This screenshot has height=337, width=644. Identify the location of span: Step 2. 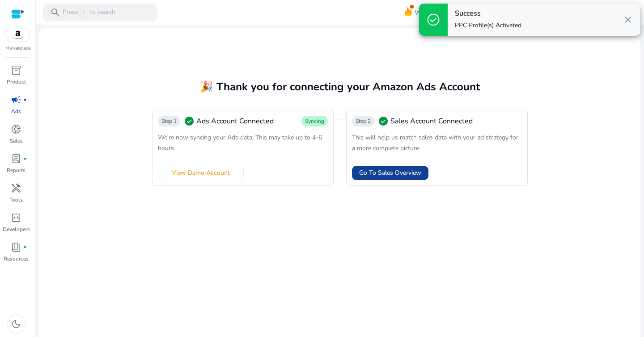
(363, 121).